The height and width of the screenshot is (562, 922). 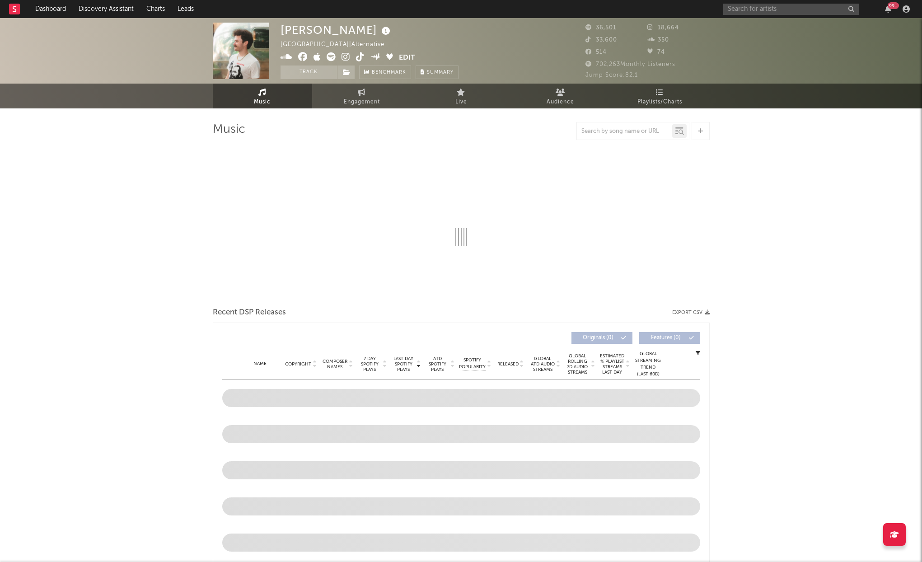 I want to click on span: Live, so click(x=461, y=102).